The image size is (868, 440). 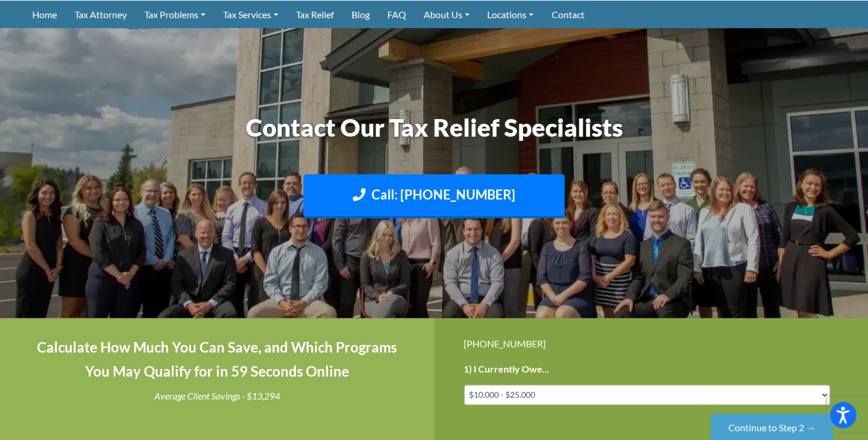 I want to click on a: Tax Attorney, so click(x=100, y=14).